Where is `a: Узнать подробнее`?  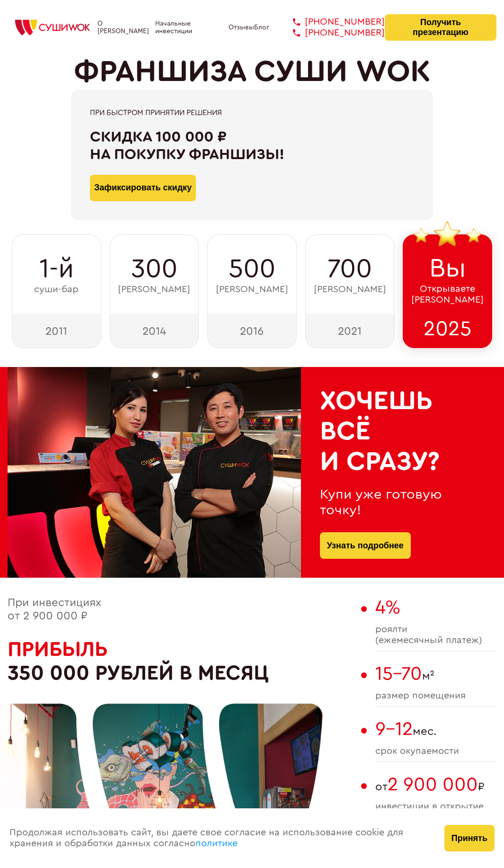 a: Узнать подробнее is located at coordinates (366, 546).